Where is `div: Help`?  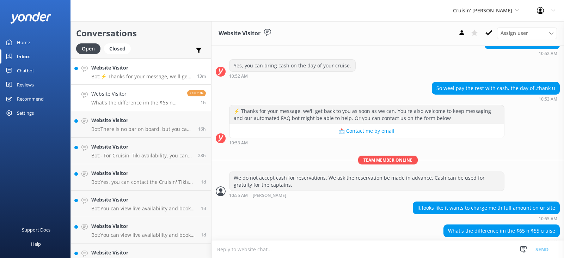
div: Help is located at coordinates (36, 243).